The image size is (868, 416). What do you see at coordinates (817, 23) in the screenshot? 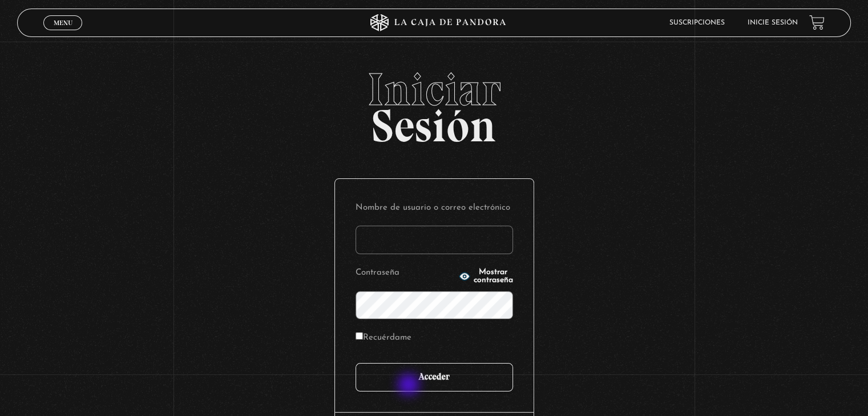
I see `a: View your shopping cart` at bounding box center [817, 23].